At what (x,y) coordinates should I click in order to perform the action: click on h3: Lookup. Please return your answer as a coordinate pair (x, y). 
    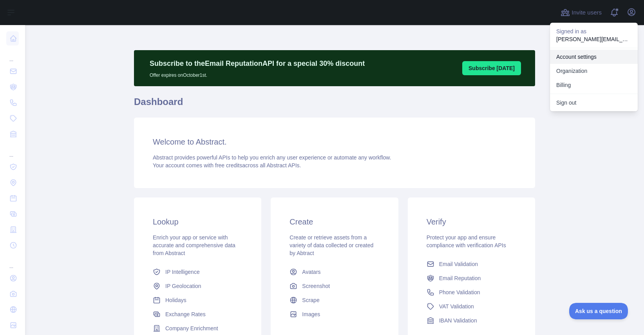
    Looking at the image, I should click on (197, 222).